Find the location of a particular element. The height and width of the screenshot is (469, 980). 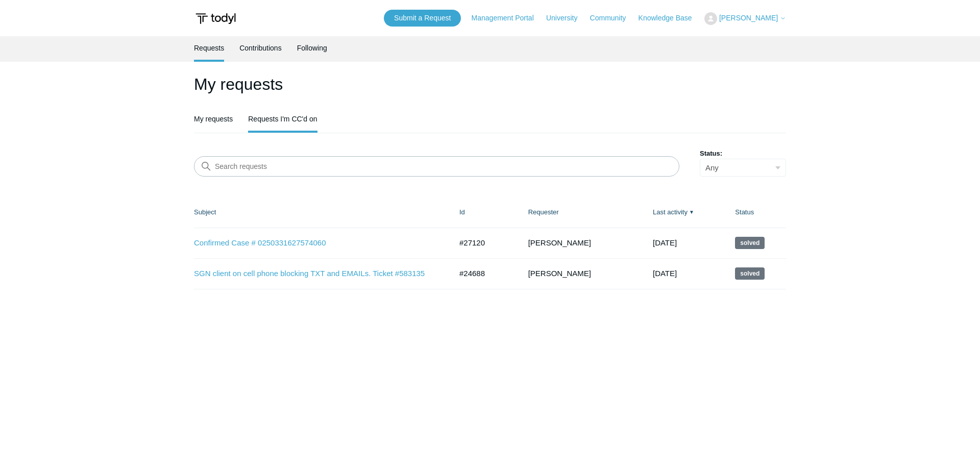

a: Knowledge Base is located at coordinates (670, 18).